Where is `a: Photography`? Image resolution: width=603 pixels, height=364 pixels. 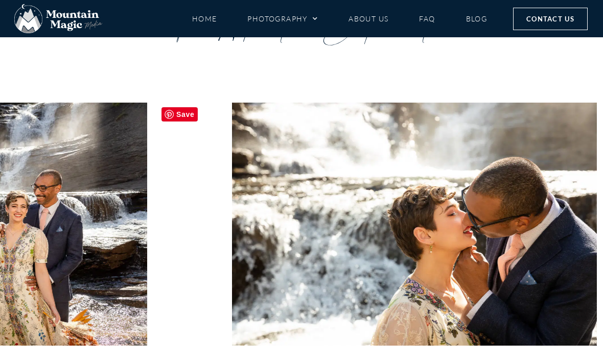 a: Photography is located at coordinates (283, 19).